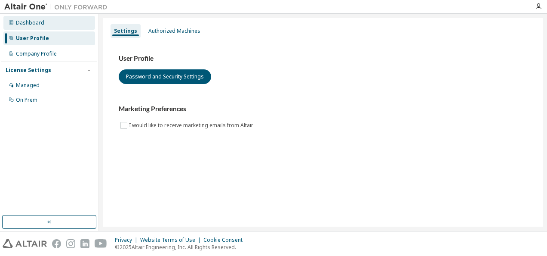 This screenshot has width=547, height=256. What do you see at coordinates (25, 243) in the screenshot?
I see `img: altair_logo.svg` at bounding box center [25, 243].